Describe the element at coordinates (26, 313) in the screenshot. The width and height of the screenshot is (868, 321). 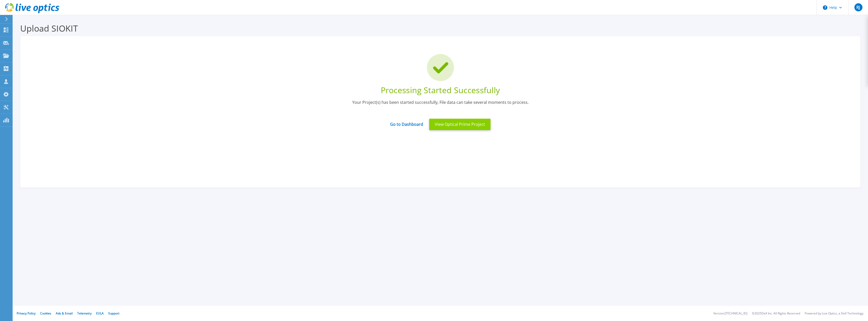
I see `a: Privacy Policy` at that location.